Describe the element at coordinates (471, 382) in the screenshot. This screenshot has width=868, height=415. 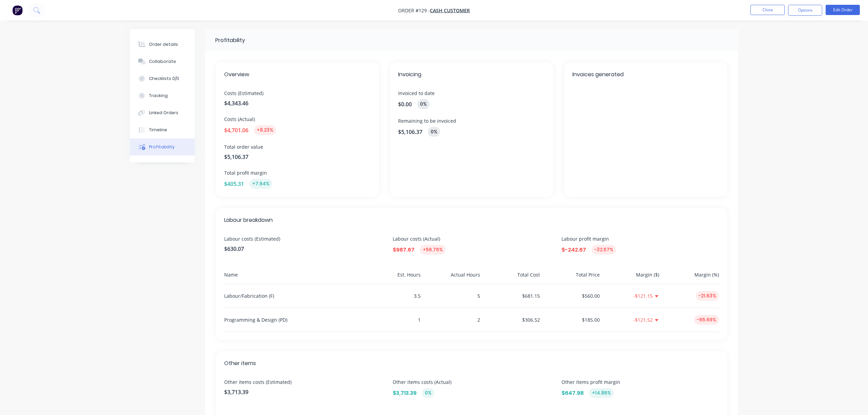
I see `span: Other items costs (Actual)` at that location.